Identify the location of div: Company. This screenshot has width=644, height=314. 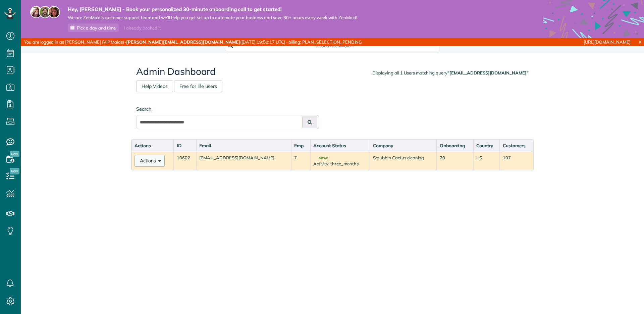
(403, 146).